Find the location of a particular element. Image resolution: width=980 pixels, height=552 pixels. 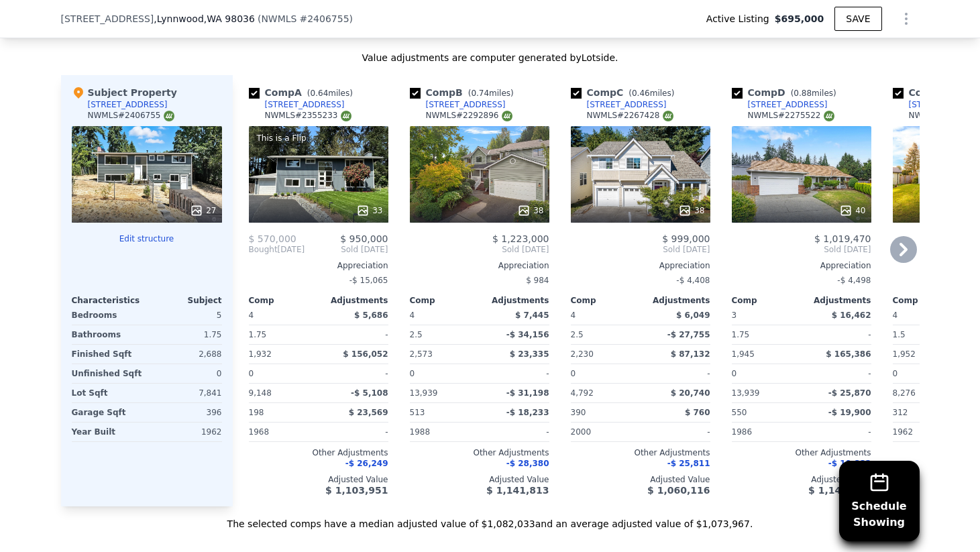

span: $ 1,103,951 is located at coordinates (356, 491).